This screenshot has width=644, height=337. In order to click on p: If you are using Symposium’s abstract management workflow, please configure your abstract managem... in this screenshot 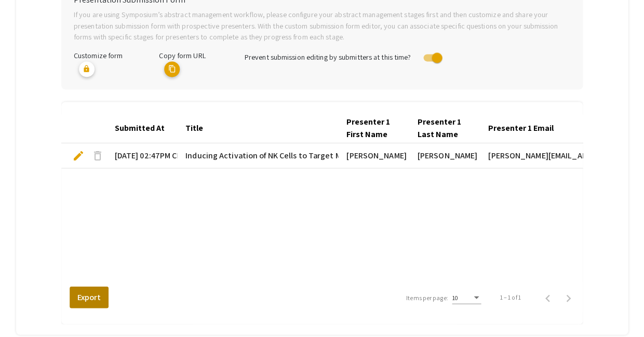, I will do `click(322, 25)`.